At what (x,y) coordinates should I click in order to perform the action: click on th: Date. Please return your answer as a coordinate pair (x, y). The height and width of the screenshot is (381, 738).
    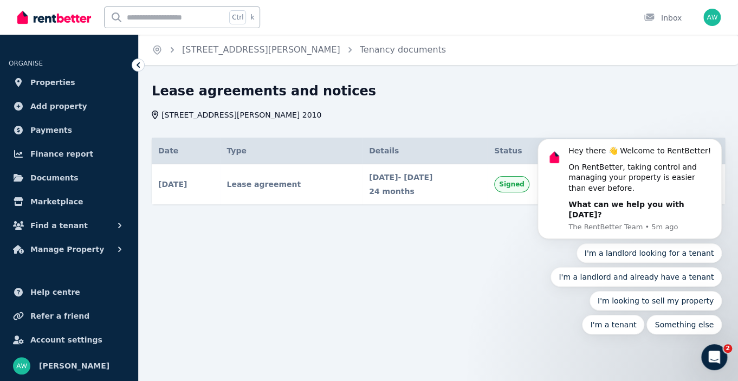
    Looking at the image, I should click on (186, 151).